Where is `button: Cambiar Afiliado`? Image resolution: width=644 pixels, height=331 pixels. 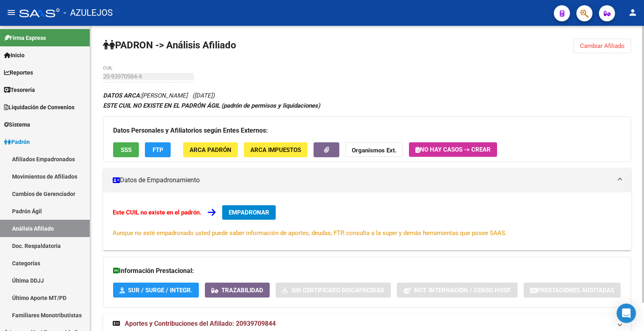
button: Cambiar Afiliado is located at coordinates (602, 46).